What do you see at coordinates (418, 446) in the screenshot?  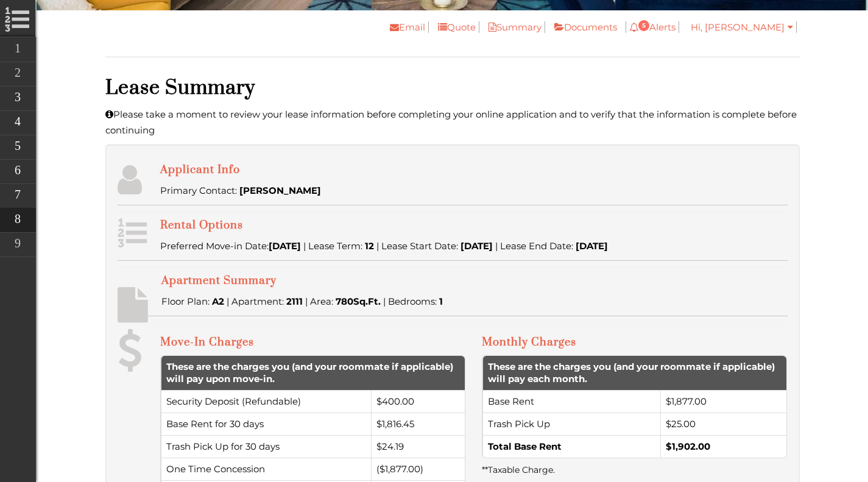 I see `td: $24.19` at bounding box center [418, 446].